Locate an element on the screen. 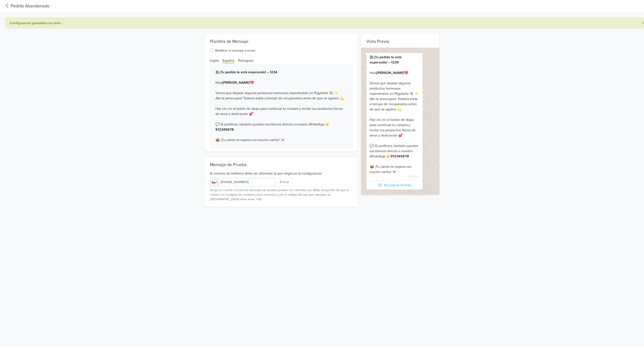 Image resolution: width=644 pixels, height=347 pixels. input: 1 (702) 123-4567 is located at coordinates (243, 182).